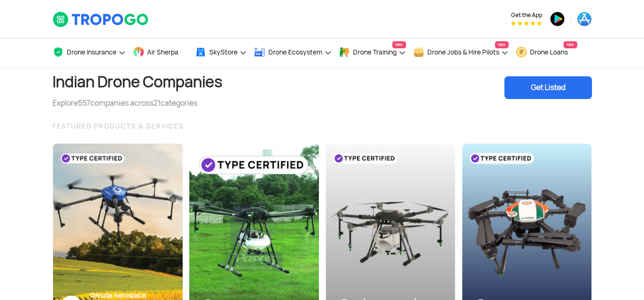  I want to click on span: Air Sherpa, so click(163, 52).